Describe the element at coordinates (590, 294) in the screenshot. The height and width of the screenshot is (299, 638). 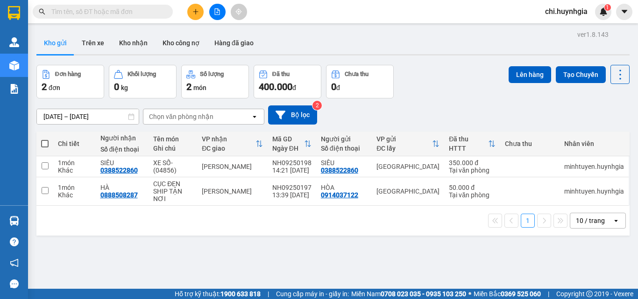
I see `span: copyright` at that location.